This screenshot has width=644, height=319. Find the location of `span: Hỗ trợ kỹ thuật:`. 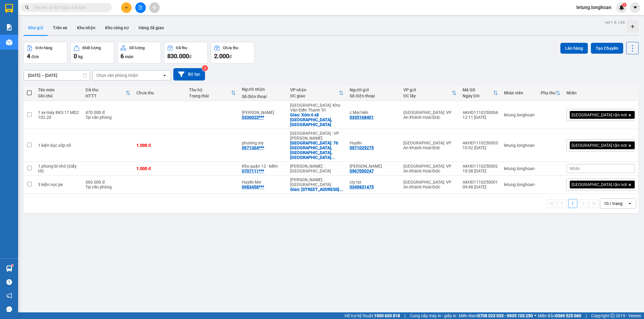

span: Hỗ trợ kỹ thuật: is located at coordinates (372, 316).